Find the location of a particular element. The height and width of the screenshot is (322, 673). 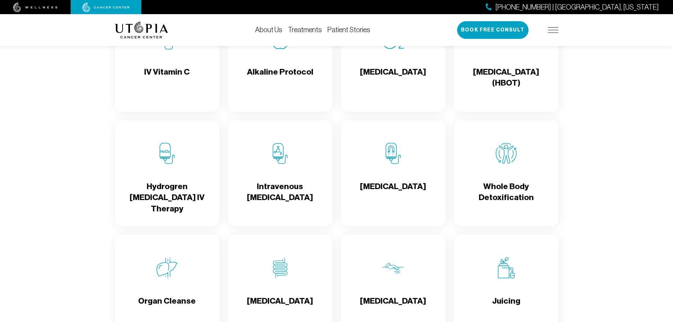

a: Whole Body DetoxificationWhole Body Detoxification is located at coordinates (506, 173).